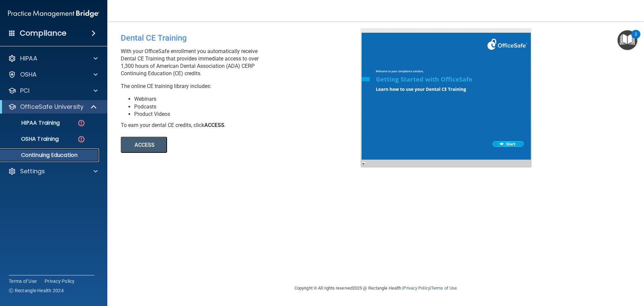 This screenshot has width=644, height=306. Describe the element at coordinates (250, 107) in the screenshot. I see `li: Podcasts` at that location.